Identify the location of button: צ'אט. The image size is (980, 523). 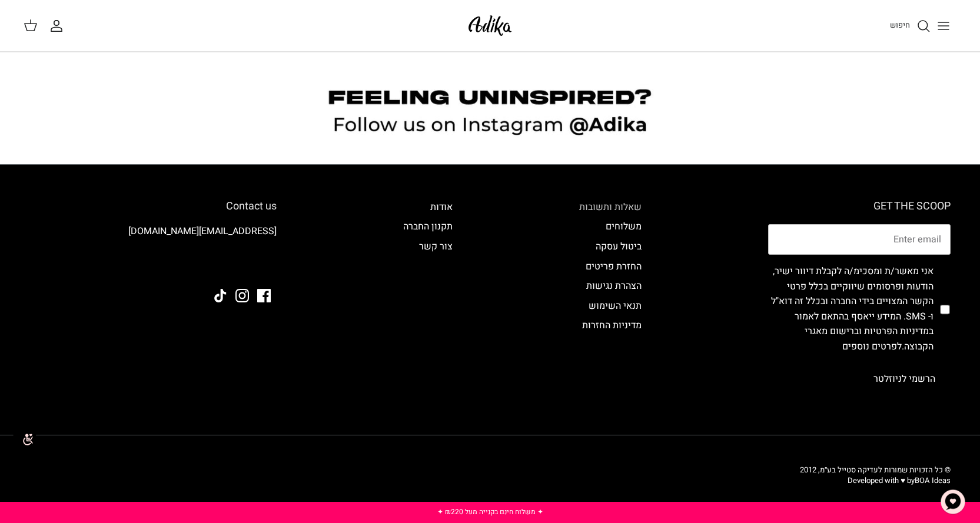
(953, 502).